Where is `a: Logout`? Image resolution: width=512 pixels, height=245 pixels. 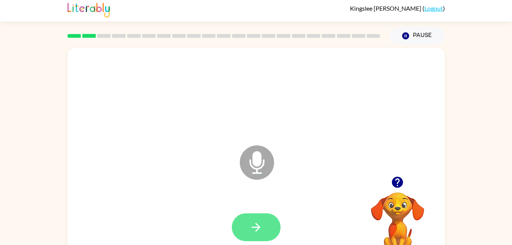
a: Logout is located at coordinates (434, 8).